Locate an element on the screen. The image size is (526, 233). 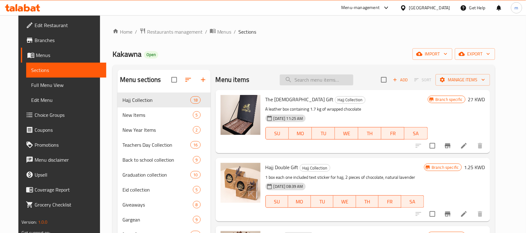
a: Promotions is located at coordinates (64, 145).